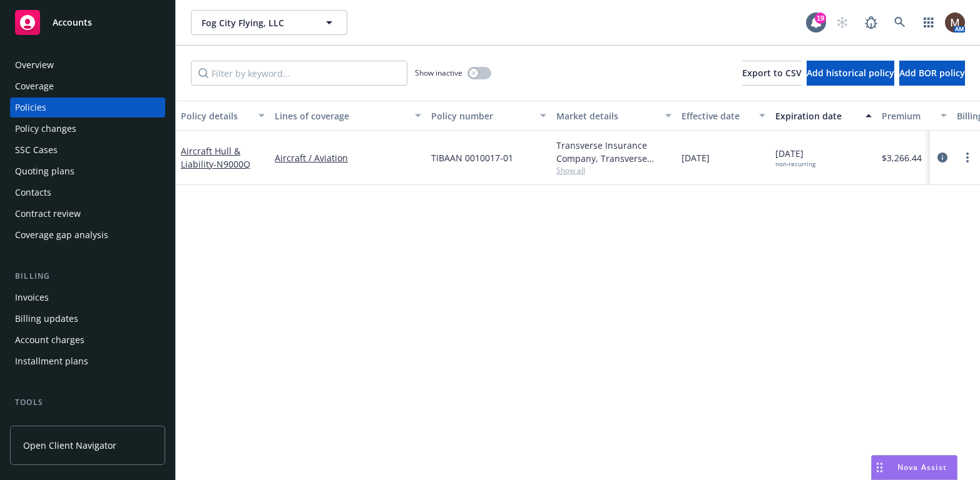 This screenshot has height=480, width=980. Describe the element at coordinates (914, 468) in the screenshot. I see `button: Nova Assist` at that location.